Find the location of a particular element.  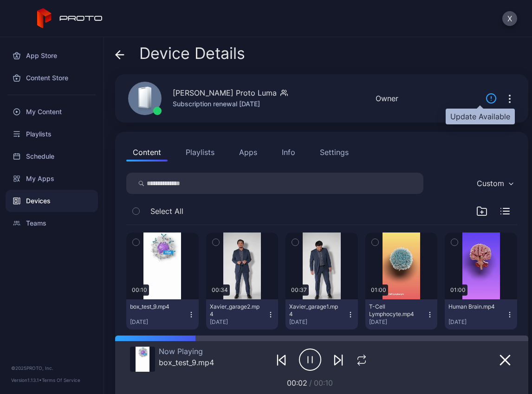

div: Schedule is located at coordinates (52, 157).